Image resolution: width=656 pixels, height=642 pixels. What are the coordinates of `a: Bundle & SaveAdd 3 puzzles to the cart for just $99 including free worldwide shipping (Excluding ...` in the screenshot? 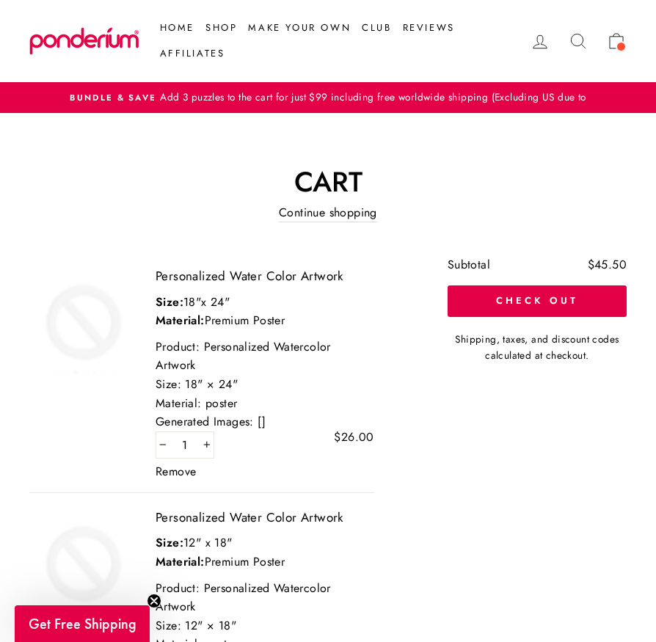 It's located at (328, 106).